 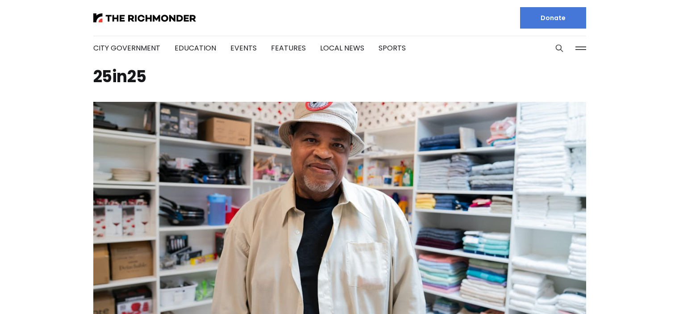 What do you see at coordinates (553, 18) in the screenshot?
I see `a: Donate` at bounding box center [553, 18].